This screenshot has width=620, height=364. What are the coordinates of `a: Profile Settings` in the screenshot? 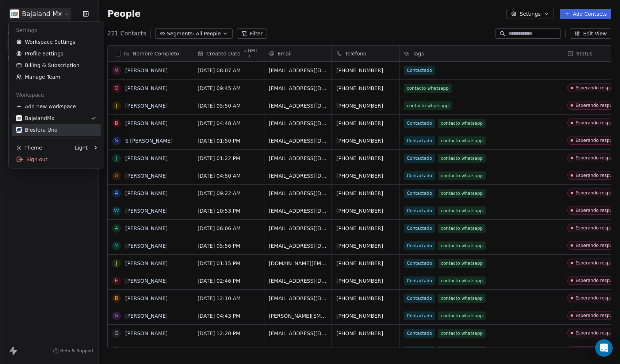 It's located at (57, 54).